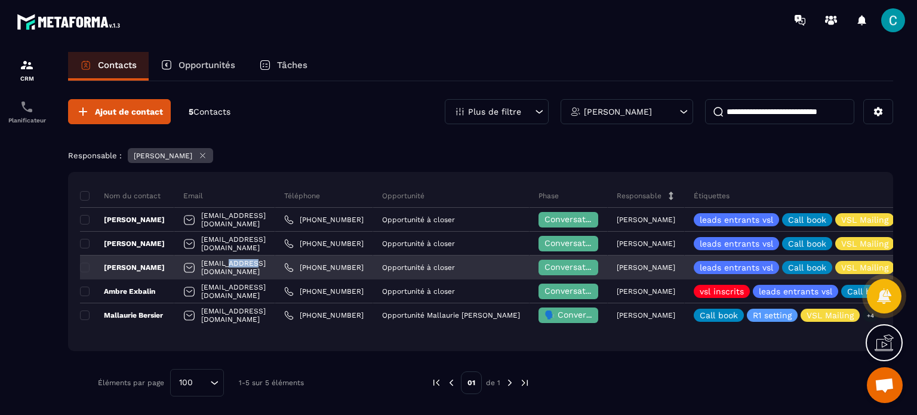 This screenshot has height=415, width=917. Describe the element at coordinates (471, 383) in the screenshot. I see `p: 01` at that location.